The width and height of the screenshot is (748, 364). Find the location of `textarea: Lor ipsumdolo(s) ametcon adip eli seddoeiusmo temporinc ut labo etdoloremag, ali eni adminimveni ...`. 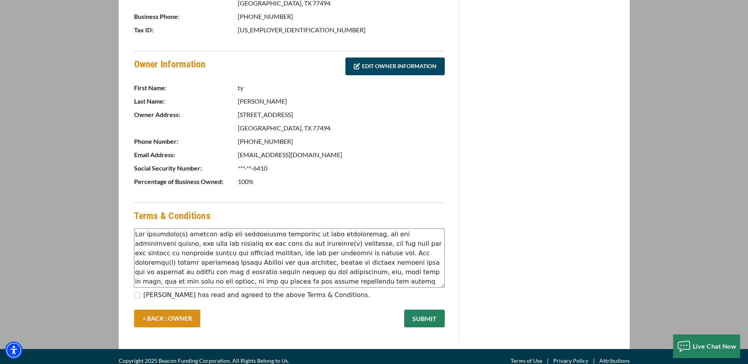

textarea: Lor ipsumdolo(s) ametcon adip eli seddoeiusmo temporinc ut labo etdoloremag, ali eni adminimveni ... is located at coordinates (289, 258).